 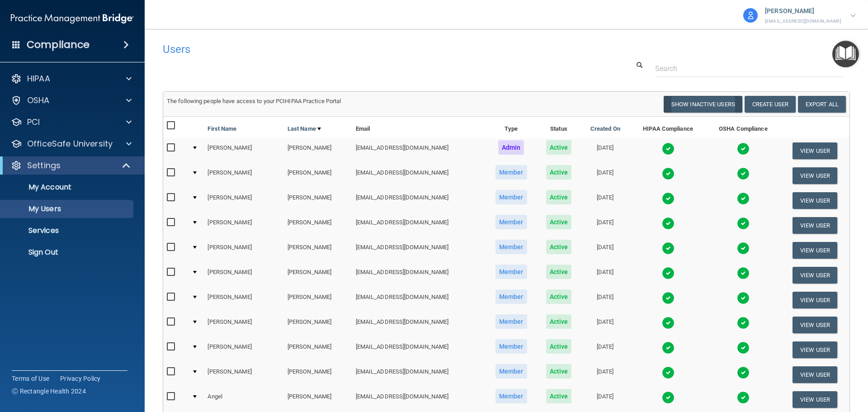 What do you see at coordinates (58, 45) in the screenshot?
I see `h4: Compliance` at bounding box center [58, 45].